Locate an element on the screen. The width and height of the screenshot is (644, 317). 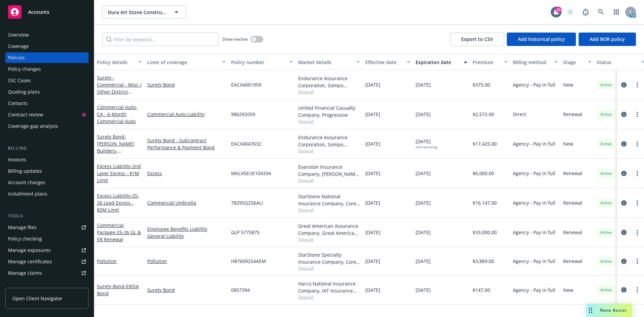
span: 0857394 is located at coordinates (240, 290).